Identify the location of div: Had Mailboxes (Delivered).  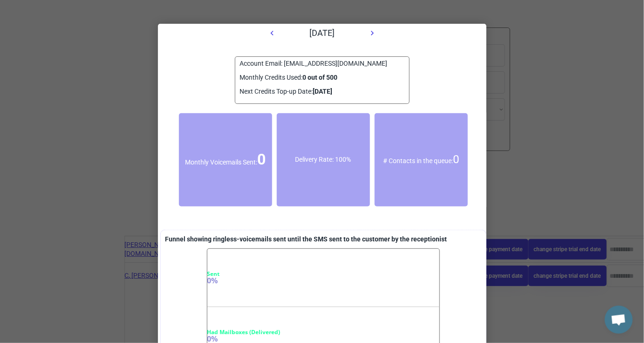
(325, 332).